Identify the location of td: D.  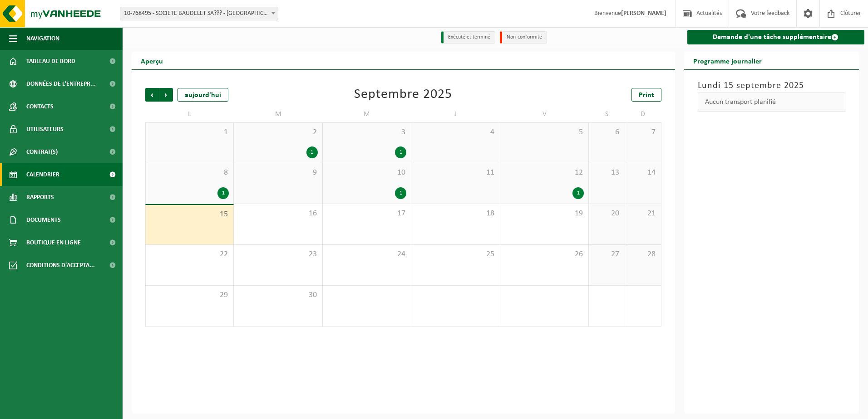
(643, 114).